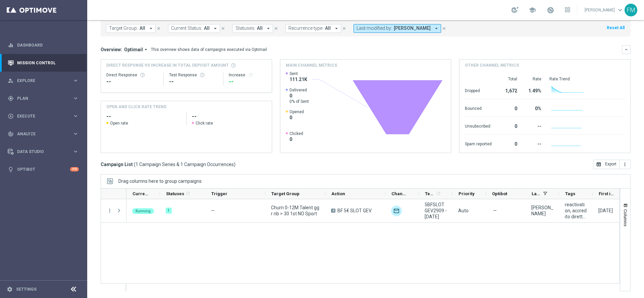 This screenshot has height=298, width=644. Describe the element at coordinates (313, 28) in the screenshot. I see `button: Recurrence type: All arrow_drop_down` at that location.